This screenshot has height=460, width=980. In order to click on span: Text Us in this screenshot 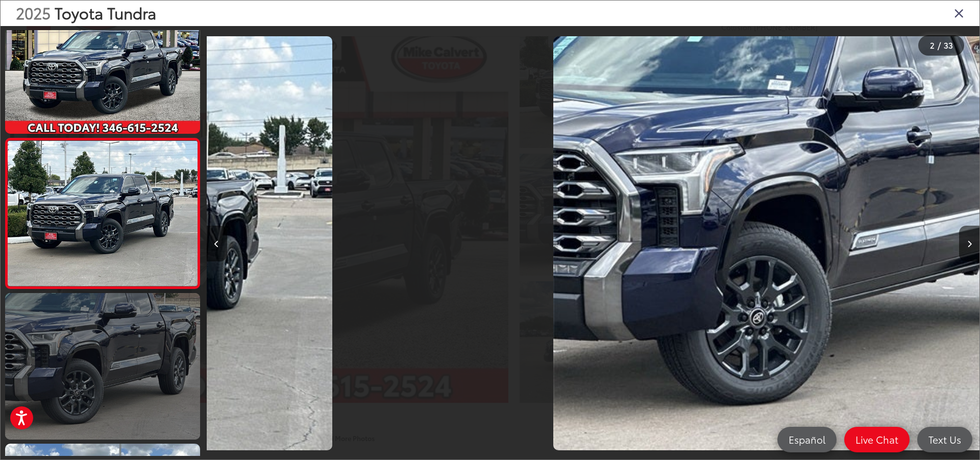, I will do `click(945, 439)`.